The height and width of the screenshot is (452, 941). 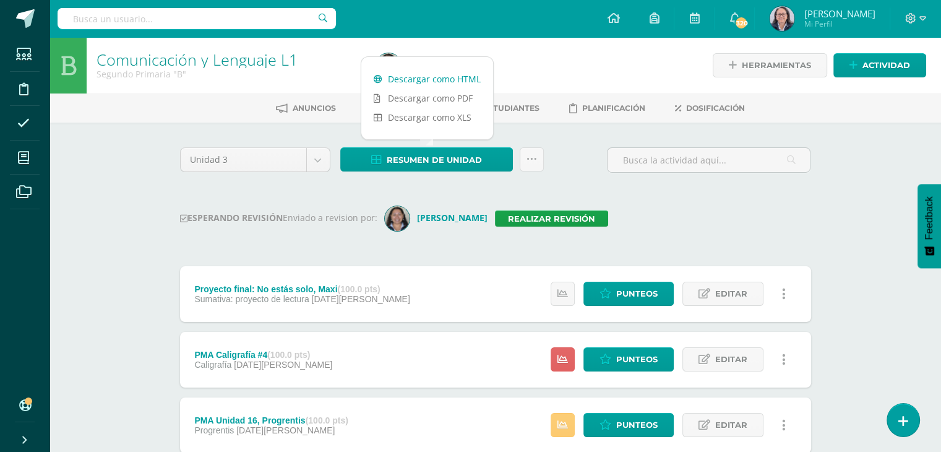 I want to click on span: Estudiantes, so click(x=511, y=108).